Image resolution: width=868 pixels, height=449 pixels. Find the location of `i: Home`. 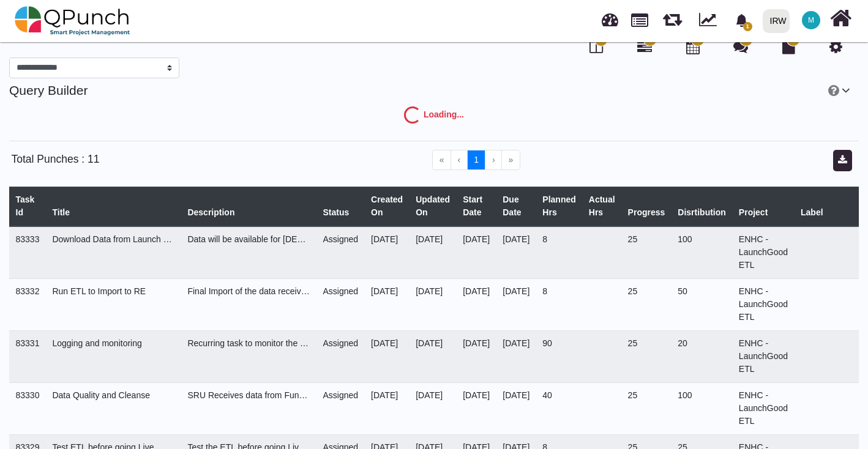

i: Home is located at coordinates (841, 19).